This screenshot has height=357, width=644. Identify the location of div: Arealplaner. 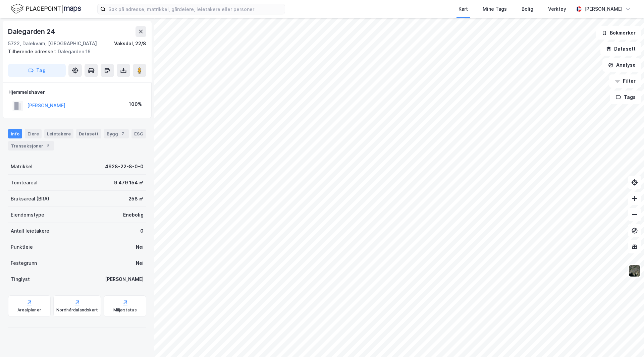
(29, 310).